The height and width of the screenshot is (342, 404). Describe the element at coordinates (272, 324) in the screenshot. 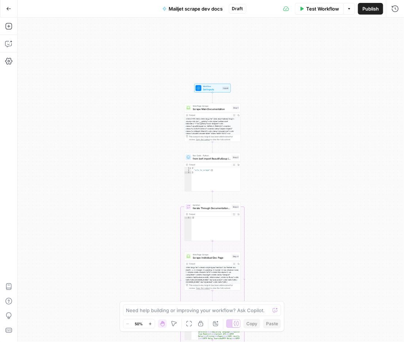

I see `span: Paste` at that location.